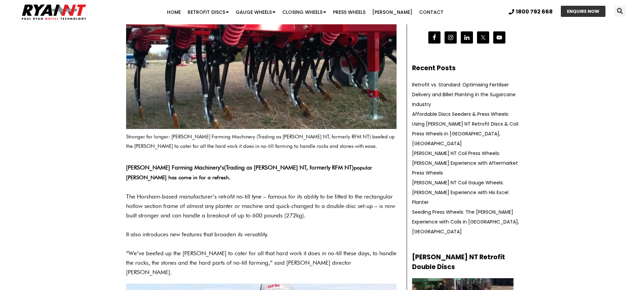  What do you see at coordinates (261, 235) in the screenshot?
I see `p: It also introduces new features that broaden its versatility.` at bounding box center [261, 235].